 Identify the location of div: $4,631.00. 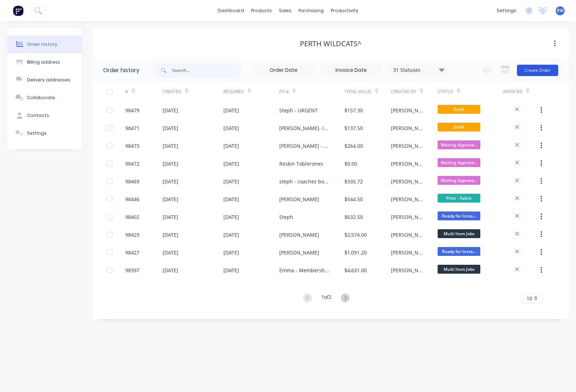
(355, 270).